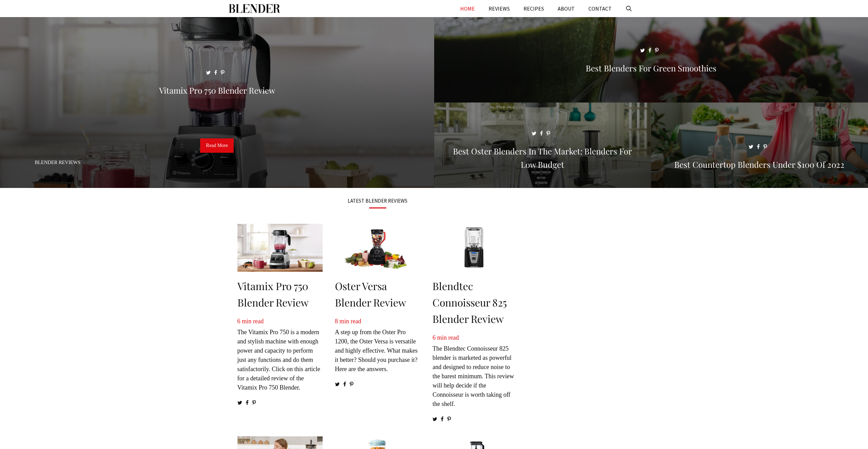 The width and height of the screenshot is (868, 449). What do you see at coordinates (336, 321) in the screenshot?
I see `span: 8` at bounding box center [336, 321].